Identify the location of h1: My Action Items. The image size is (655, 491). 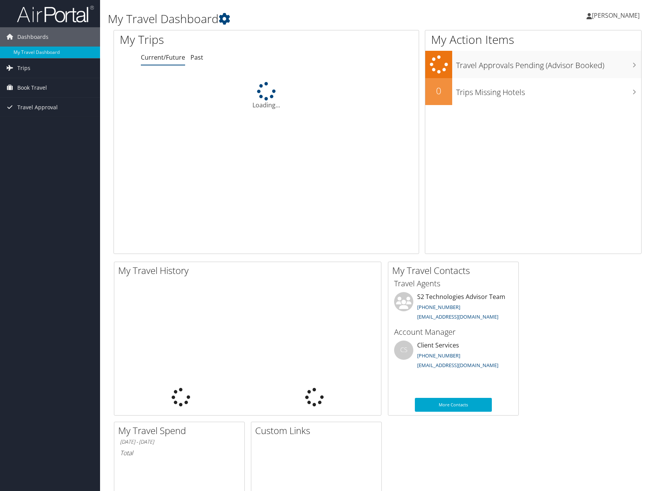
(533, 40).